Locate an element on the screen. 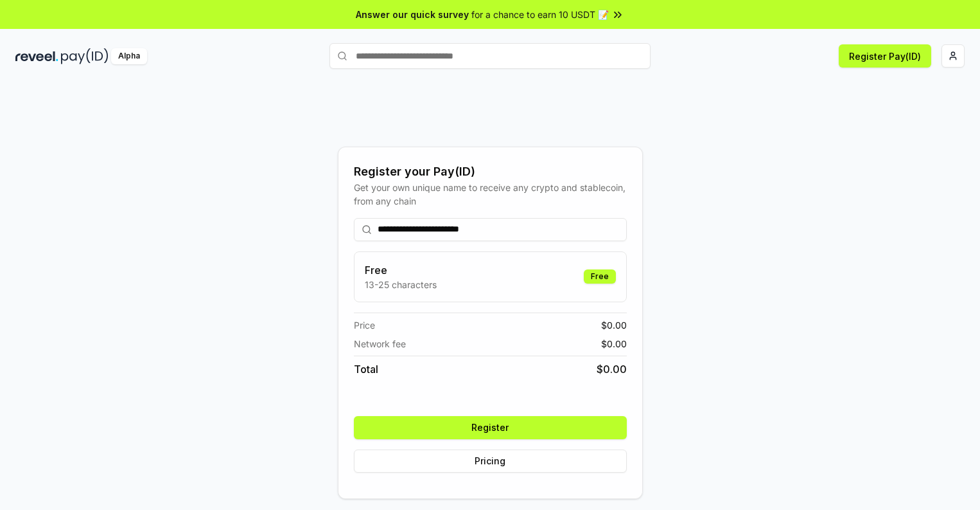  span: Answer our quick survey is located at coordinates (412, 14).